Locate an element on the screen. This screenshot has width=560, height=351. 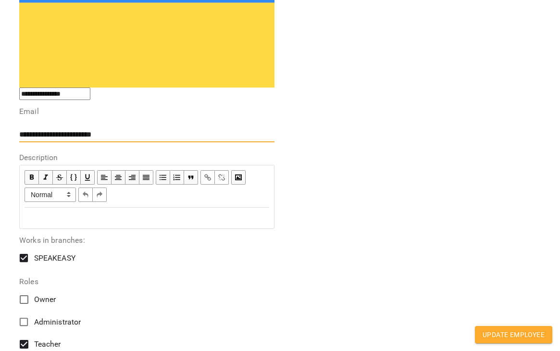
button: Bold is located at coordinates (32, 177).